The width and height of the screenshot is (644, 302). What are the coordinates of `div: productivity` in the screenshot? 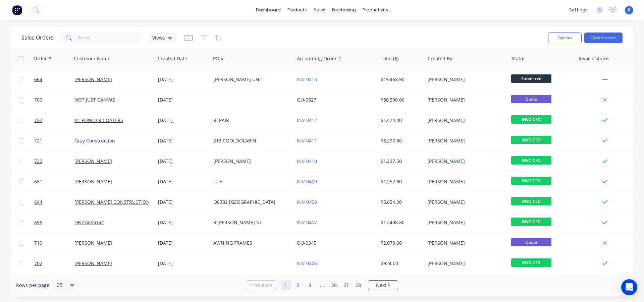 It's located at (375, 10).